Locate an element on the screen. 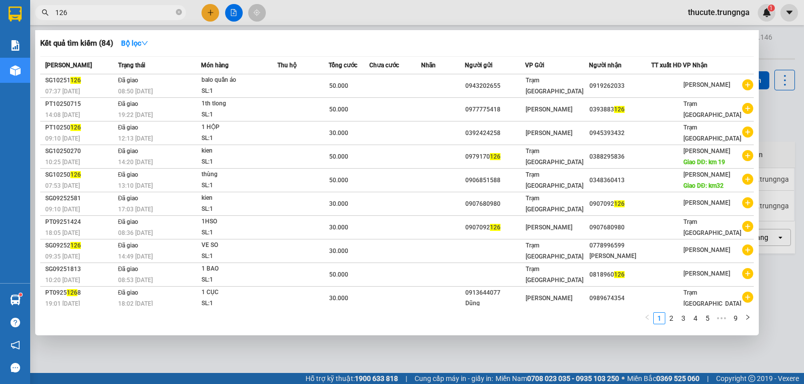 This screenshot has height=384, width=804. div: balo quần áo is located at coordinates (239, 80).